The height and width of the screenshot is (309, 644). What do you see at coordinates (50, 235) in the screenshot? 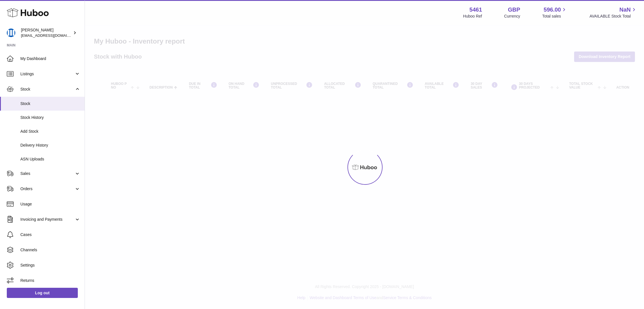
I see `span: Cases` at bounding box center [50, 235].